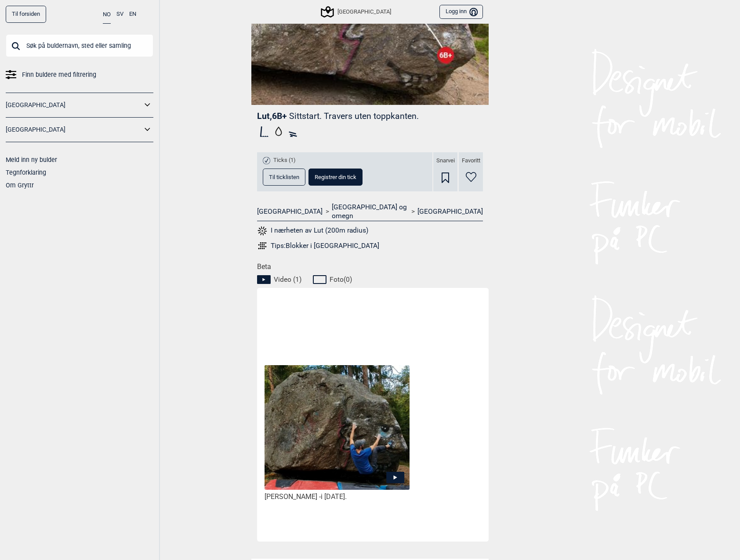 This screenshot has height=560, width=740. I want to click on p: Sittstart. Travers uten toppkanten., so click(354, 116).